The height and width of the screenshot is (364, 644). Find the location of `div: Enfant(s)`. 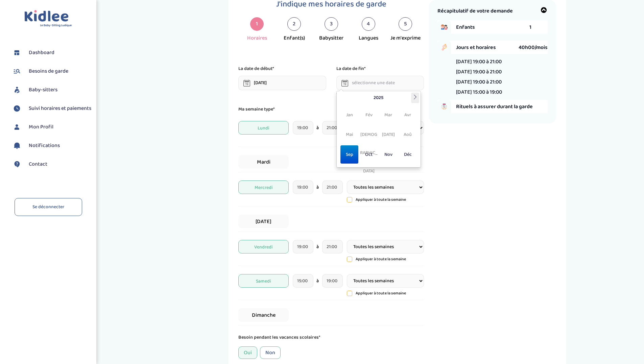

div: Enfant(s) is located at coordinates (295, 39).